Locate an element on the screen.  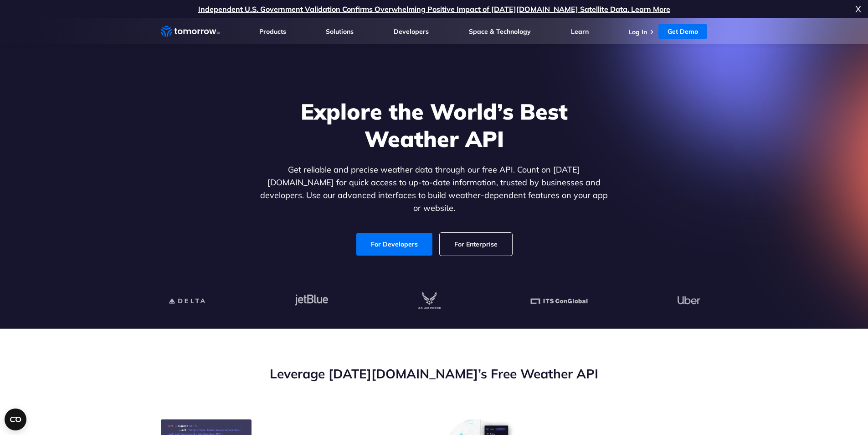
a: Home link is located at coordinates (191, 32).